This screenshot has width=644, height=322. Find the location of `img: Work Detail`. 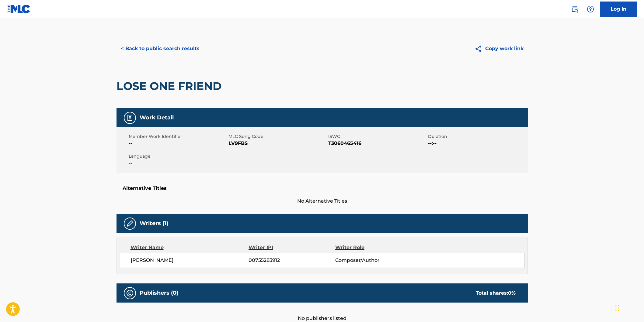

img: Work Detail is located at coordinates (130, 118).